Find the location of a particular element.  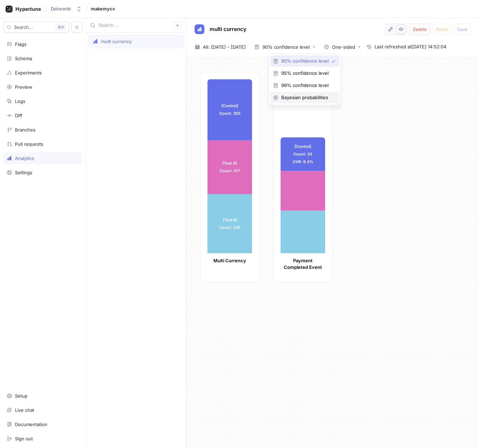

p: Multi Currency is located at coordinates (230, 261).